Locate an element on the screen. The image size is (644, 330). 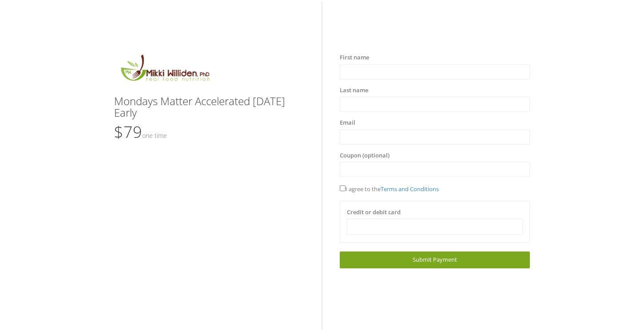
span: I agree to the is located at coordinates (389, 189).